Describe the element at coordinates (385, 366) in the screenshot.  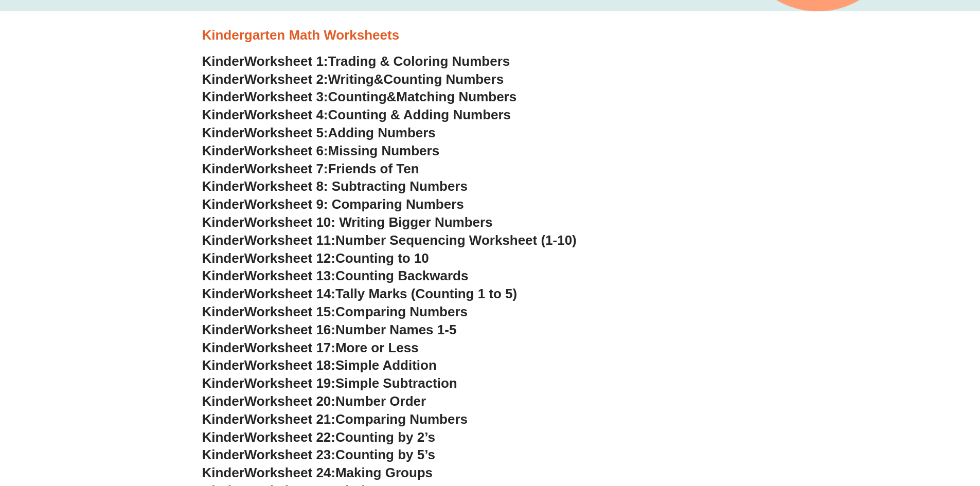
I see `span: Simple Addition` at that location.